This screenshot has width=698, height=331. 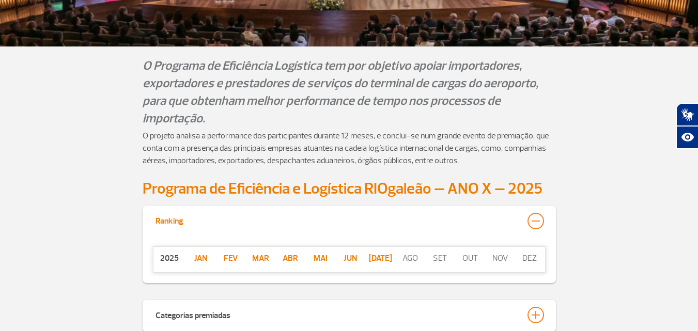 I want to click on div: Plugin de acessibilidade da Hand Talk., so click(x=687, y=126).